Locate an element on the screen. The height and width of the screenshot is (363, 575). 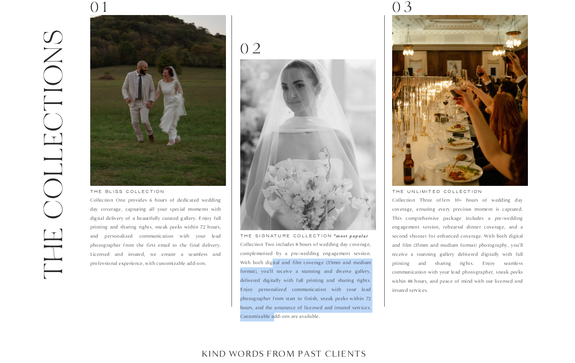
h3: the bliss collection is located at coordinates (145, 192).